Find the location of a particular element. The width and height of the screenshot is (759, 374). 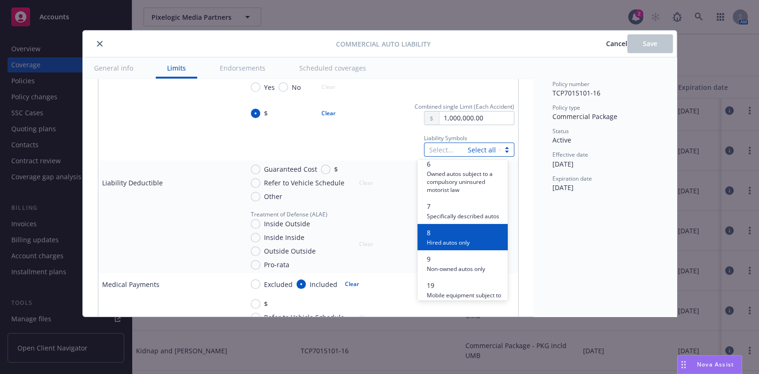

button: Nova Assist is located at coordinates (710, 365).